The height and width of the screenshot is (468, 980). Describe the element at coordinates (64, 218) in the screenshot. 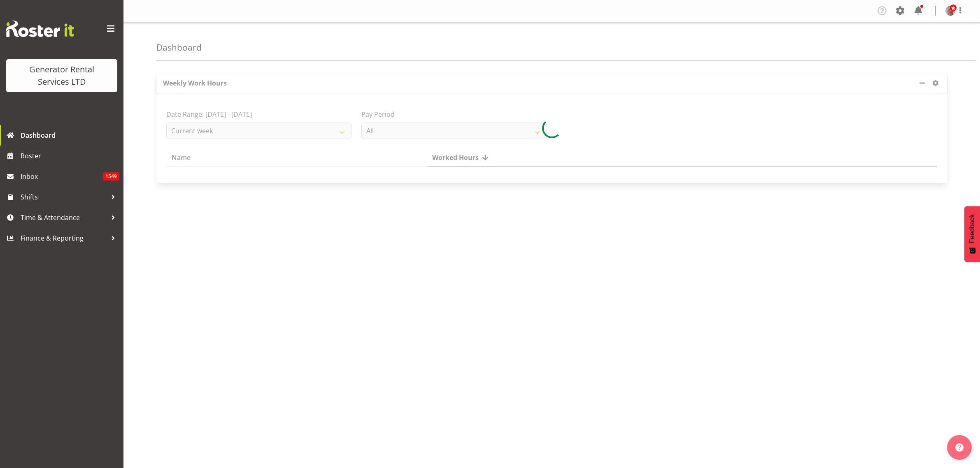

I see `span: Time & Attendance` at that location.